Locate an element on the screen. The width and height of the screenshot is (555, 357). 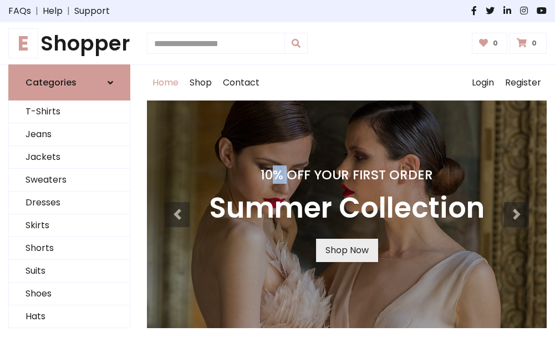
a: Jackets is located at coordinates (69, 157).